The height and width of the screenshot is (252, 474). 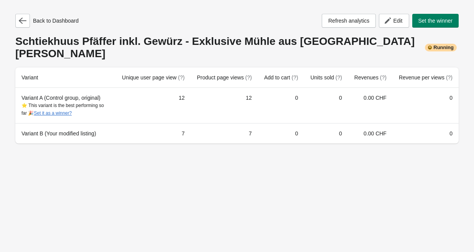 What do you see at coordinates (281, 78) in the screenshot?
I see `span: Add to cart` at bounding box center [281, 78].